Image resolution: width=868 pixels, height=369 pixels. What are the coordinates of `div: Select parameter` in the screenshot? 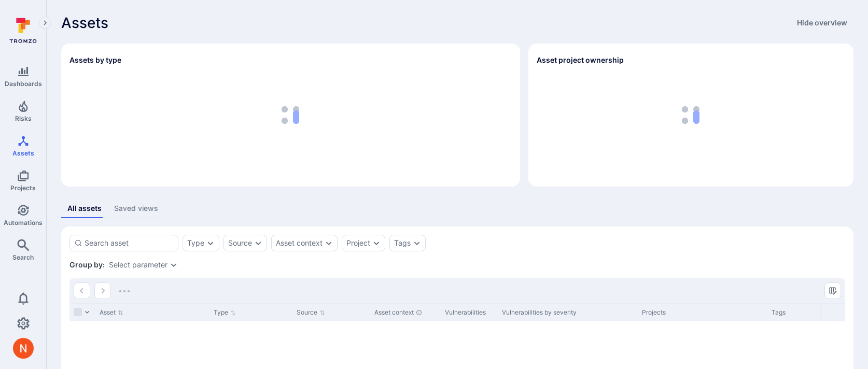 It's located at (138, 265).